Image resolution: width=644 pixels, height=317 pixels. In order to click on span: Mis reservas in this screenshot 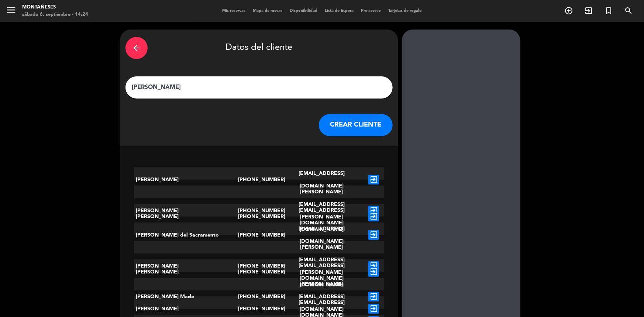, I will do `click(233, 11)`.